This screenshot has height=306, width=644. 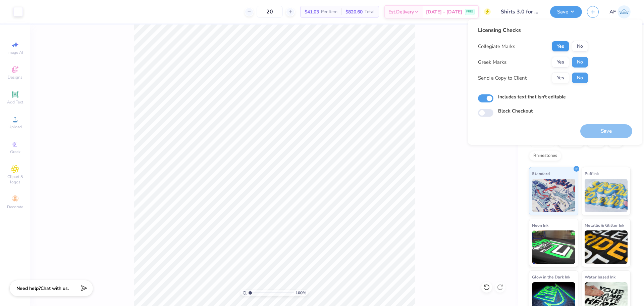 I want to click on span: Upload, so click(x=15, y=127).